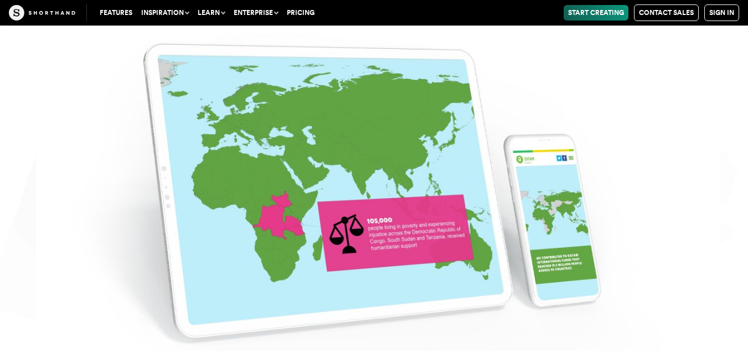 The image size is (748, 351). I want to click on a: Contact Sales, so click(666, 13).